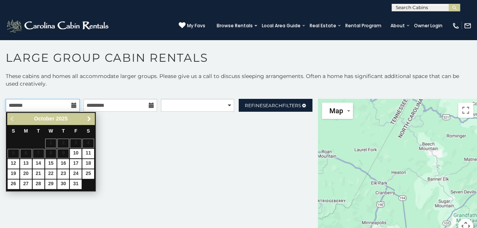  Describe the element at coordinates (281, 26) in the screenshot. I see `a: Local Area Guide` at that location.